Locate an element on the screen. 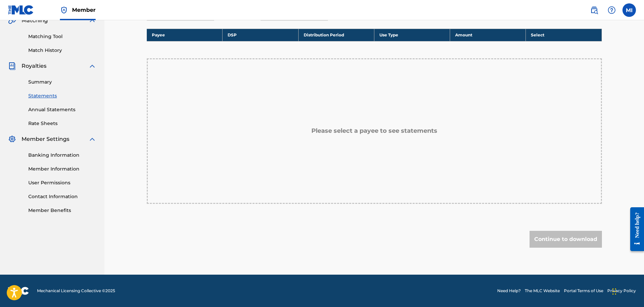  img: logo is located at coordinates (18, 291).